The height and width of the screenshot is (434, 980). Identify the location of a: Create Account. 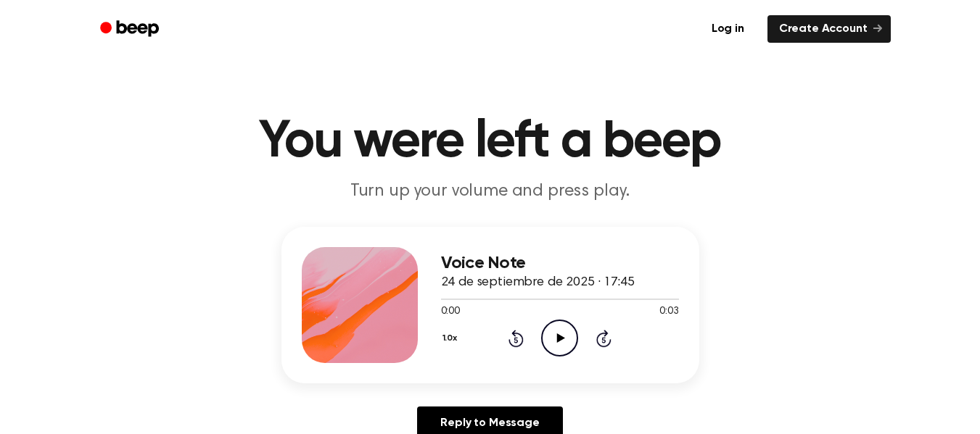
(829, 29).